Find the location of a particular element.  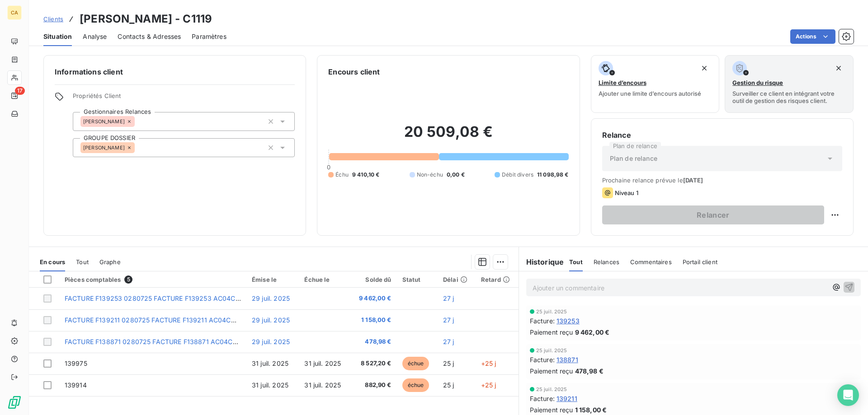

div: Solde dû is located at coordinates (373, 280).